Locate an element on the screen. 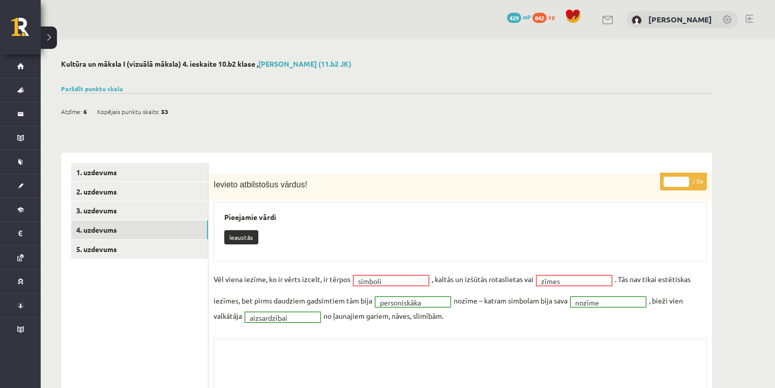 The image size is (775, 388). span: simboli is located at coordinates (387, 281).